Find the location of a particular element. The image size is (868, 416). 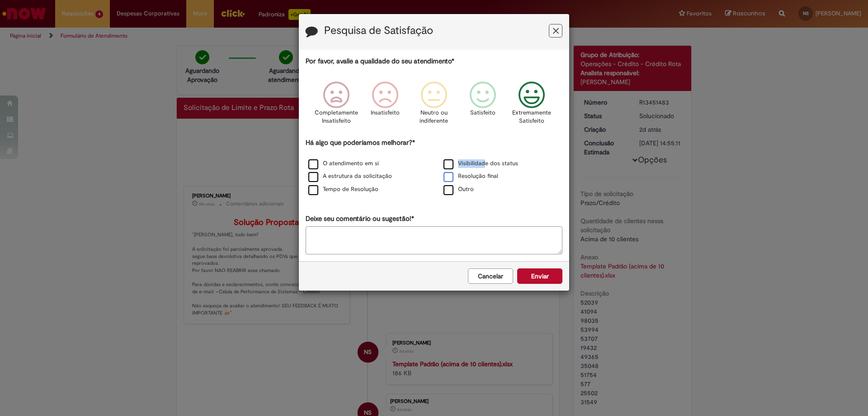

div: Extremamente Satisfeito is located at coordinates (531, 105).